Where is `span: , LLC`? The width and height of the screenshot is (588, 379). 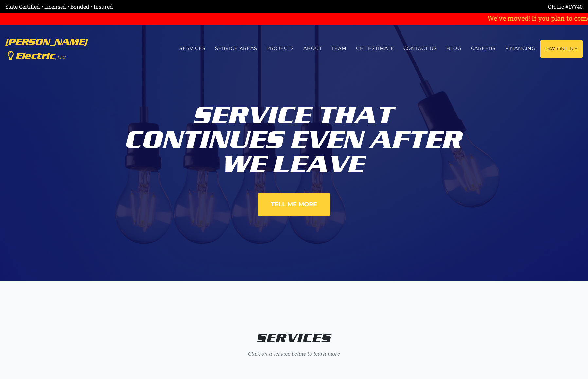 span: , LLC is located at coordinates (60, 57).